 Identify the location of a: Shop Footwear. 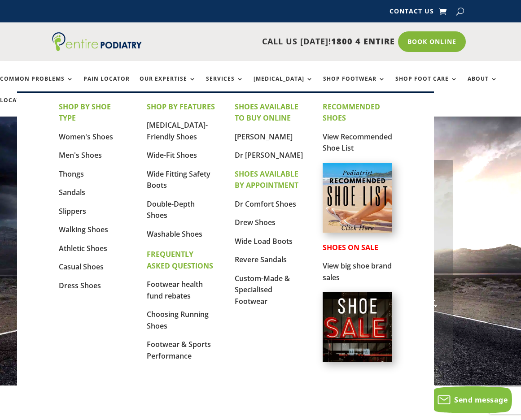
(354, 85).